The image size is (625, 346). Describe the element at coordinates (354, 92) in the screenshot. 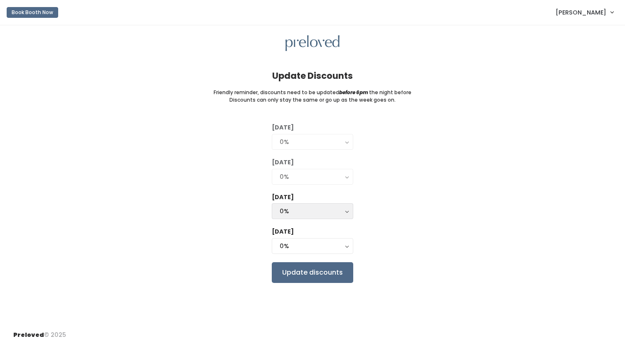

I see `i: before 6pm` at that location.